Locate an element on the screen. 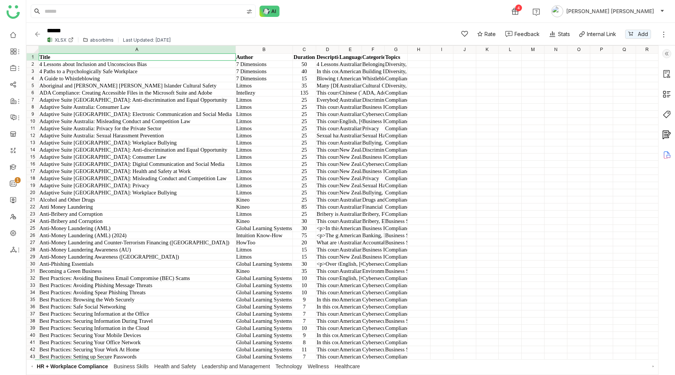 This screenshot has height=375, width=675. nz-badge-sup: 1 is located at coordinates (18, 180).